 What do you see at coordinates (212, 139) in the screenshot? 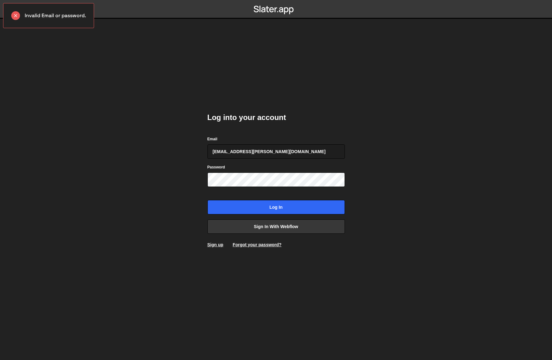
I see `label: Email` at bounding box center [212, 139].